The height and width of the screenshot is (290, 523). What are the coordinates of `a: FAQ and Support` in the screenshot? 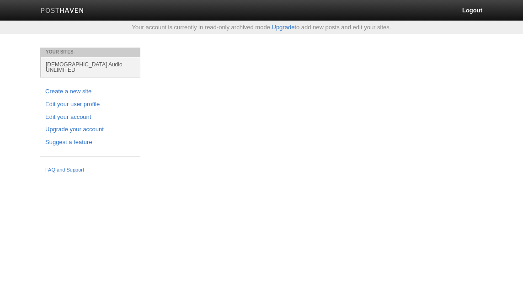 It's located at (90, 170).